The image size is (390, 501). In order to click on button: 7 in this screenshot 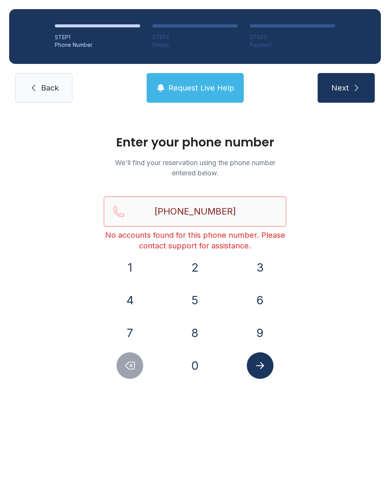, I will do `click(130, 333)`.